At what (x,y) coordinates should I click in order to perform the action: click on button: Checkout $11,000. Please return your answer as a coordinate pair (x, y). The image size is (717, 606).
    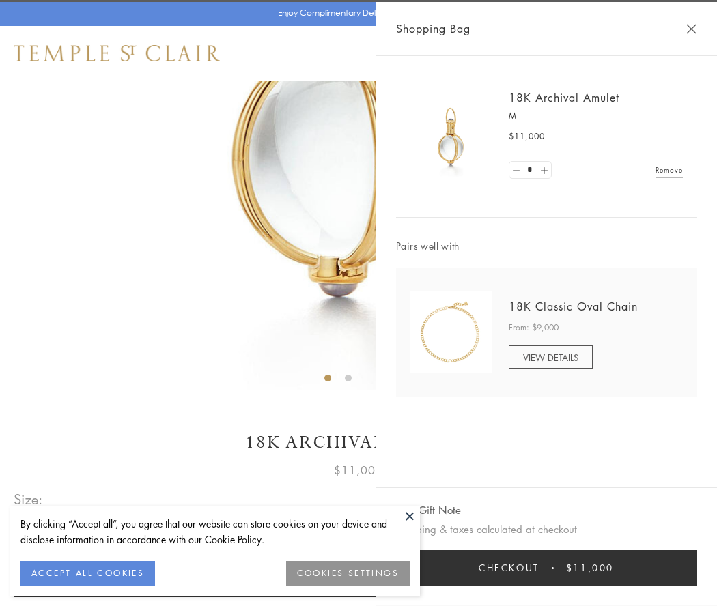
    Looking at the image, I should click on (546, 568).